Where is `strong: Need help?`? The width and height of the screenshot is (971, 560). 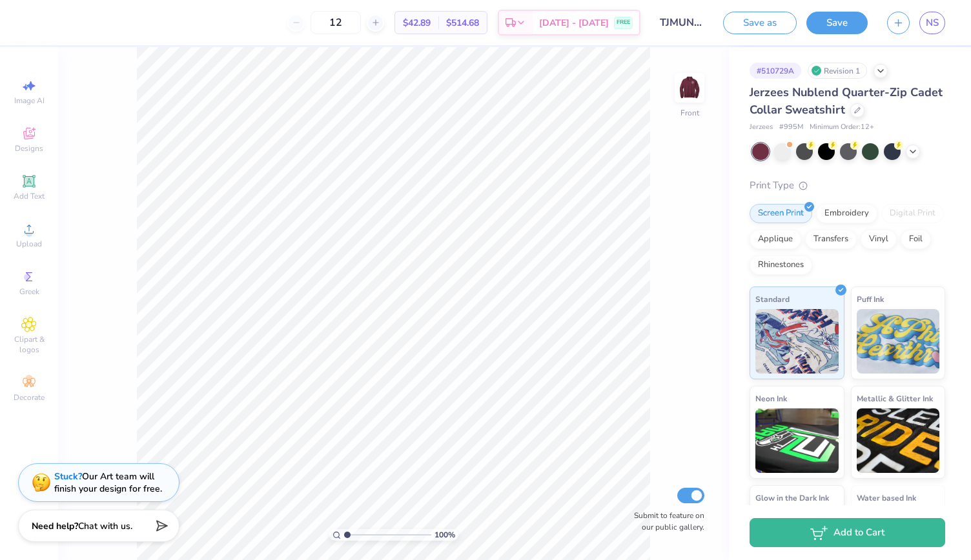
strong: Need help? is located at coordinates (55, 526).